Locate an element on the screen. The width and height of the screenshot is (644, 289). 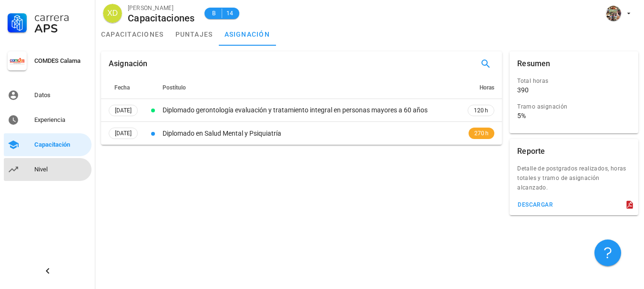
span: 120 h is located at coordinates (481, 110).